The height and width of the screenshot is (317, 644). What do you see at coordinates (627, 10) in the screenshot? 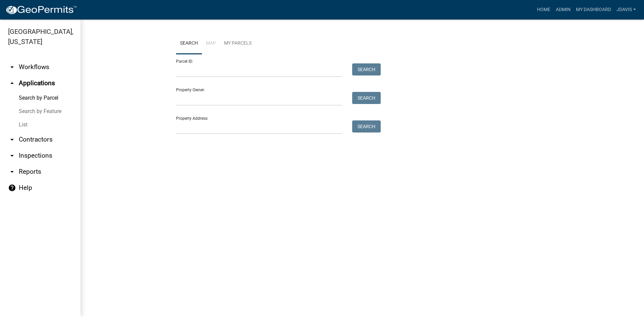
I see `a: jdavis` at bounding box center [627, 10].